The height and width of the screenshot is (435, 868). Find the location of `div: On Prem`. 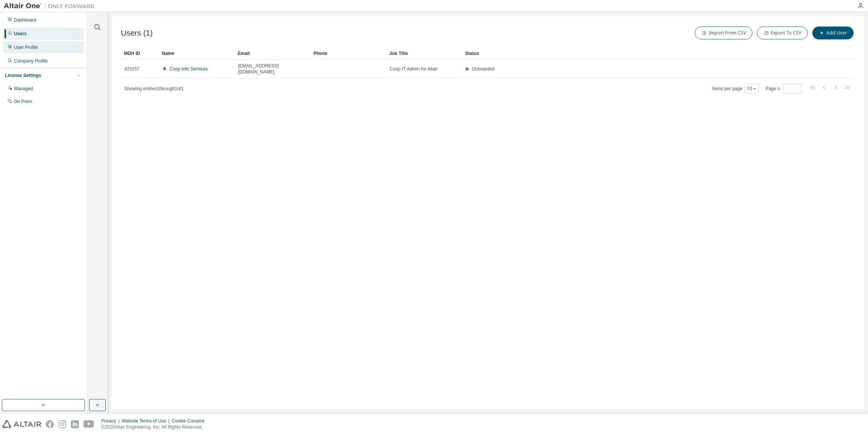

div: On Prem is located at coordinates (23, 102).